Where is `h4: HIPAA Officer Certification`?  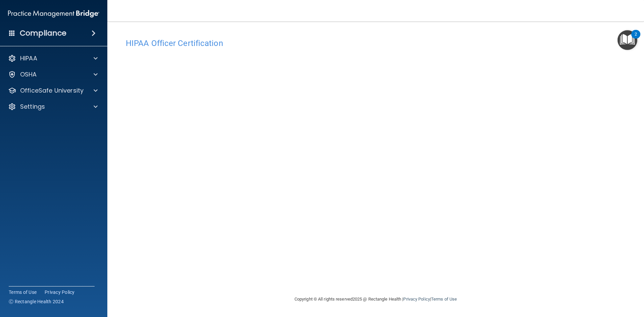 h4: HIPAA Officer Certification is located at coordinates (376, 43).